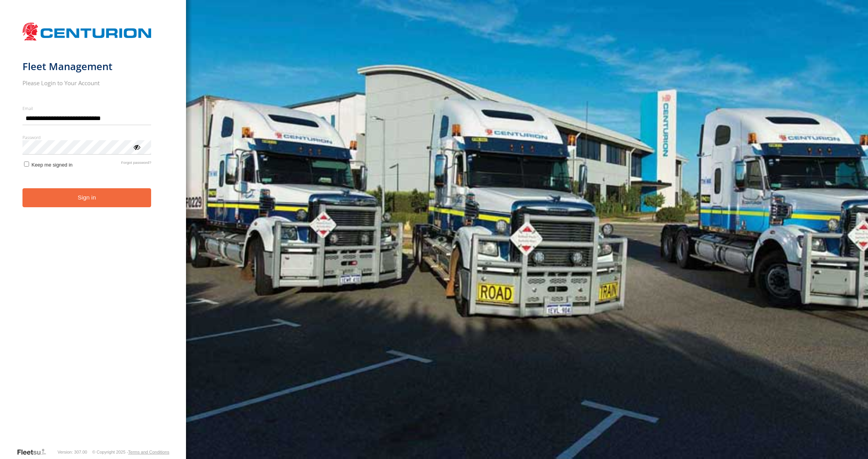 The image size is (868, 459). What do you see at coordinates (136, 147) in the screenshot?
I see `div: ViewPassword` at bounding box center [136, 147].